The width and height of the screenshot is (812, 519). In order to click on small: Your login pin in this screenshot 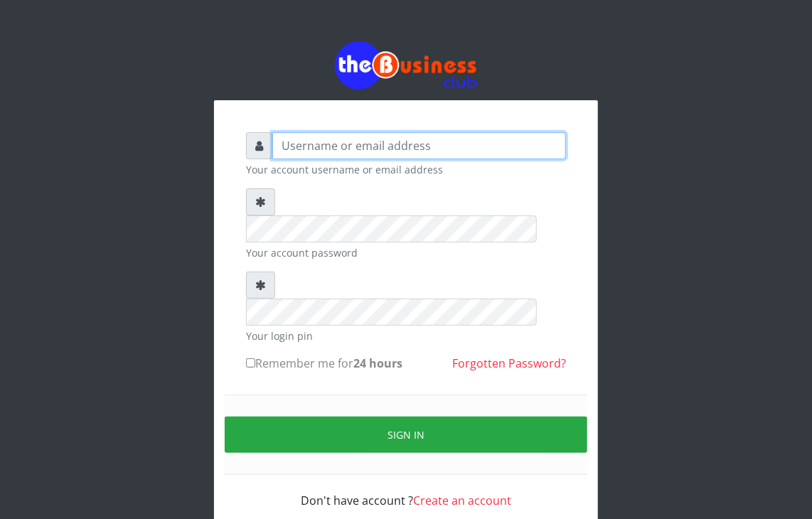, I will do `click(406, 336)`.